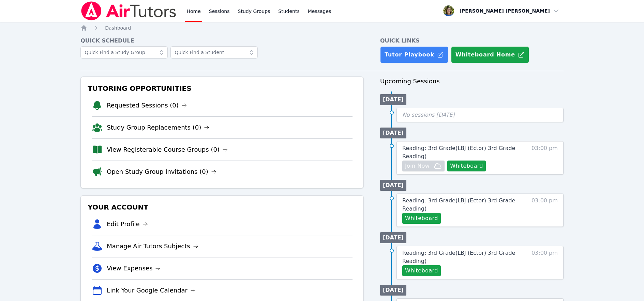 This screenshot has height=301, width=644. What do you see at coordinates (146, 106) in the screenshot?
I see `a: Requested Sessions (0)` at bounding box center [146, 106].